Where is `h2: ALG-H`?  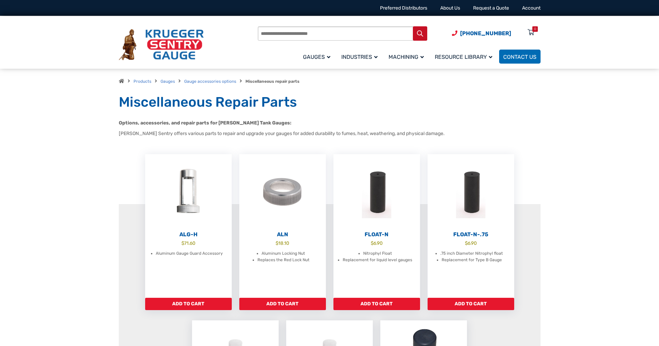 h2: ALG-H is located at coordinates (188, 235).